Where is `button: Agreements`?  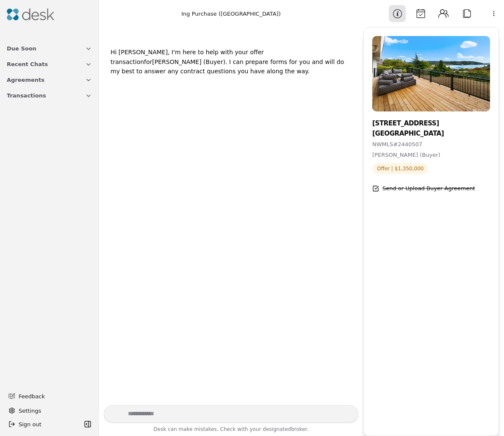
button: Agreements is located at coordinates (49, 79).